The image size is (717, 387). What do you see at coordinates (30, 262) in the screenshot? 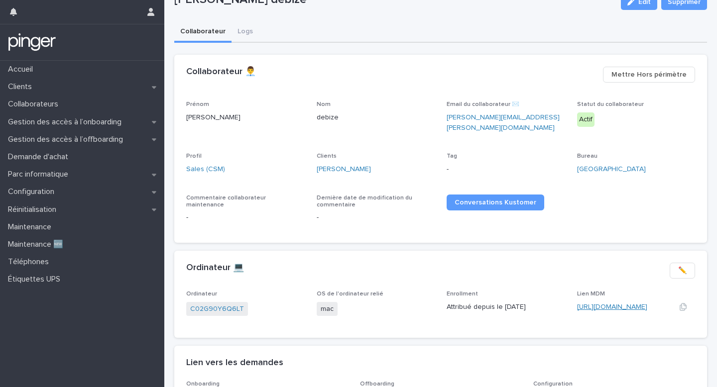
I see `p: Téléphones` at bounding box center [30, 262].